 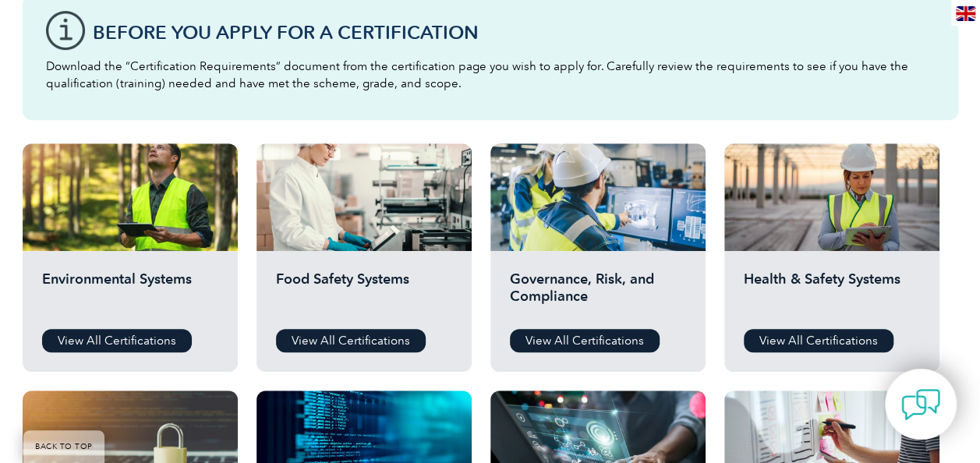 What do you see at coordinates (965, 13) in the screenshot?
I see `img: en` at bounding box center [965, 13].